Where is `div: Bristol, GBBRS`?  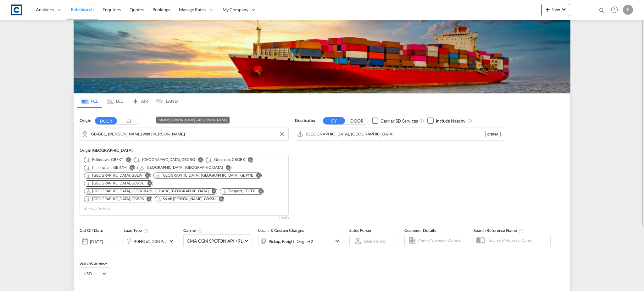 div: Bristol, GBBRS is located at coordinates (115, 199).